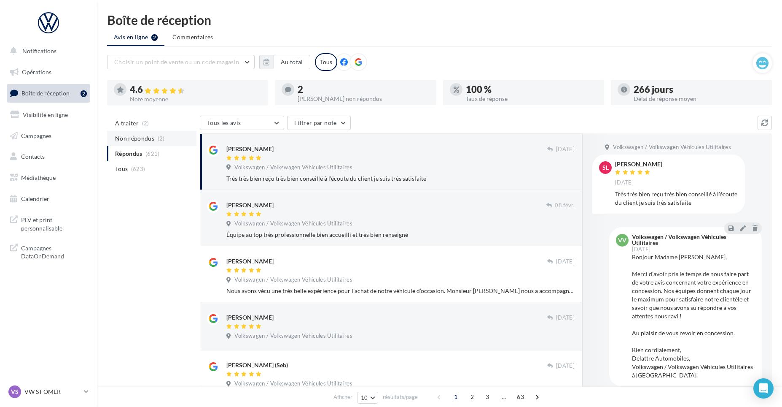  I want to click on span: (623), so click(138, 169).